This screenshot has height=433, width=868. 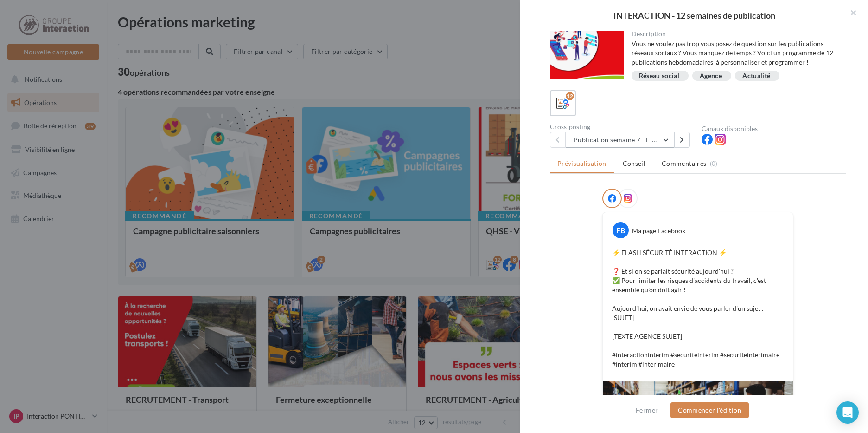 I want to click on span: (0), so click(x=713, y=164).